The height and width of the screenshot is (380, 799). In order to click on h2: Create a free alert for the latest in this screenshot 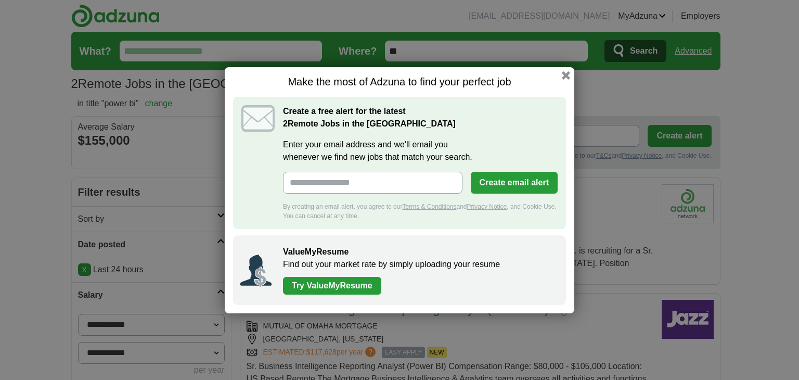, I will do `click(420, 118)`.